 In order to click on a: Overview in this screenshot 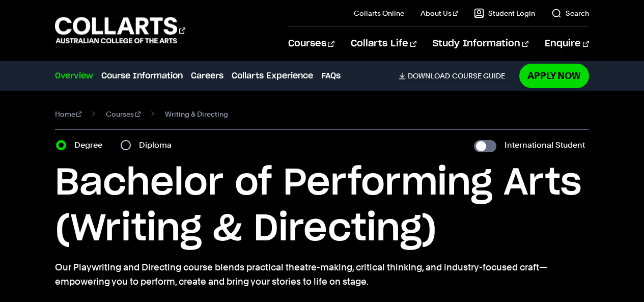, I will do `click(74, 76)`.